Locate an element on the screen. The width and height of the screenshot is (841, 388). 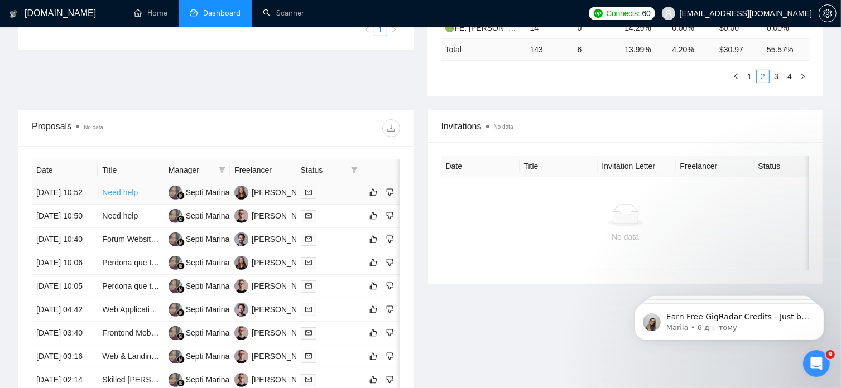
img: RV is located at coordinates (241, 239).